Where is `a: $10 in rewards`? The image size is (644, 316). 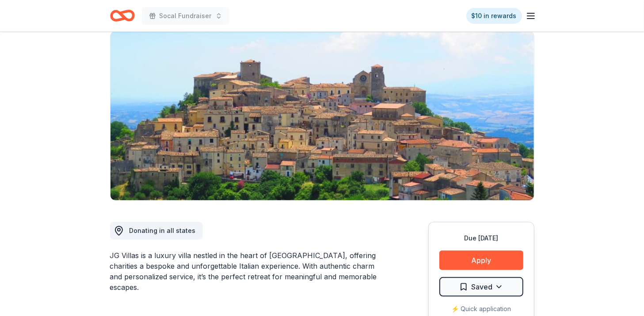 a: $10 in rewards is located at coordinates (494, 16).